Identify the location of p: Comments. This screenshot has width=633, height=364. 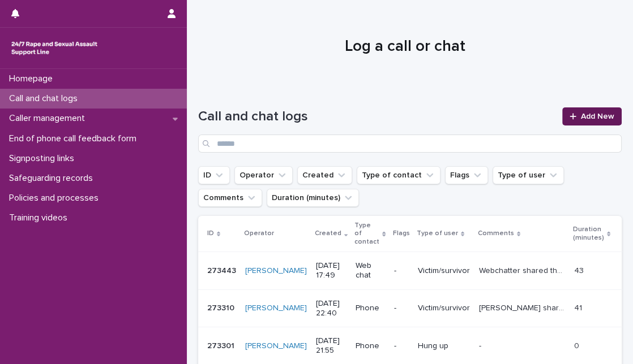
(496, 234).